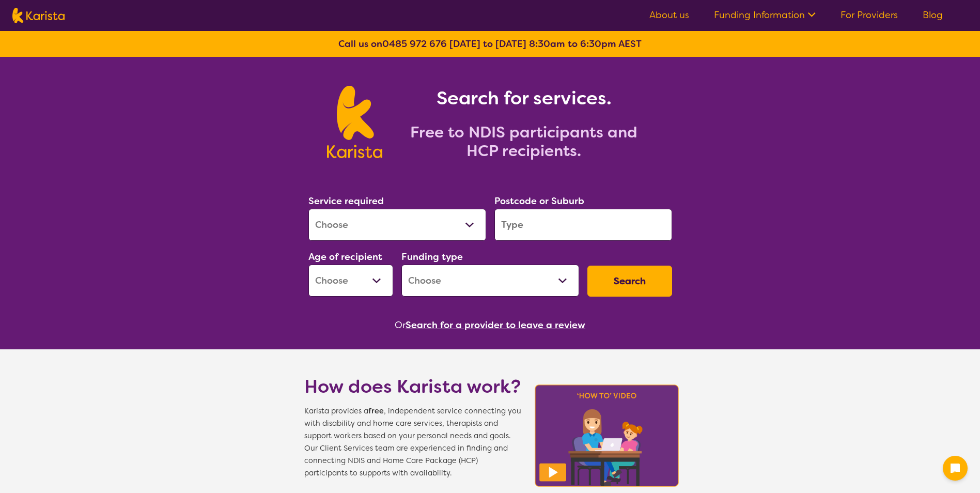  Describe the element at coordinates (584, 225) in the screenshot. I see `input: Type` at that location.